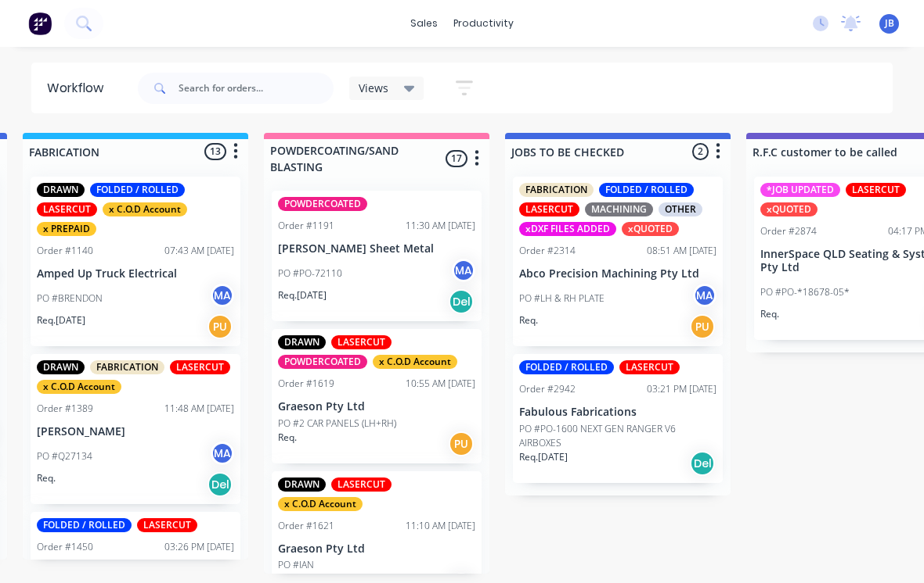 The image size is (924, 583). What do you see at coordinates (64, 457) in the screenshot?
I see `p: PO #Q27134` at bounding box center [64, 457].